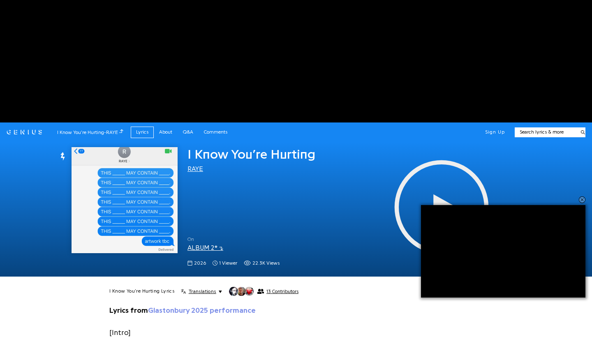 This screenshot has height=337, width=592. I want to click on span: 13 Contributors, so click(282, 291).